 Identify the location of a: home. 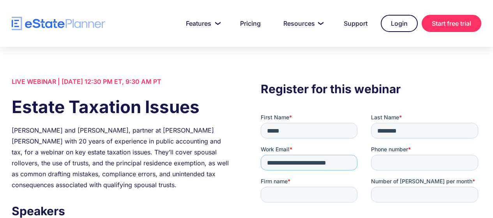
(58, 23).